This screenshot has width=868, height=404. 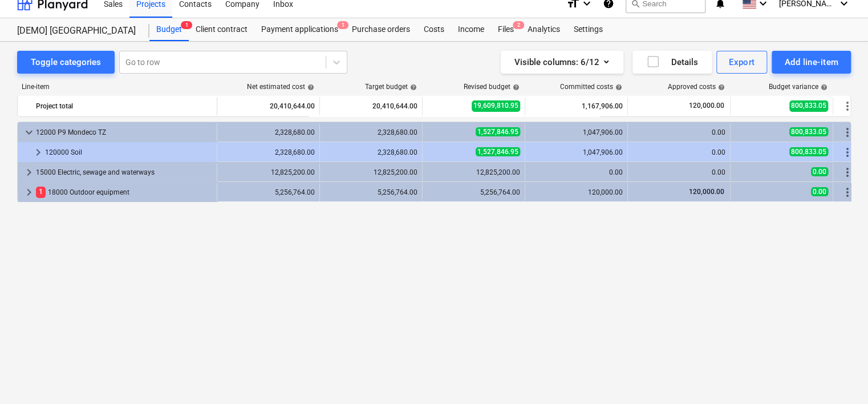 I want to click on div: Toggle categories, so click(x=65, y=62).